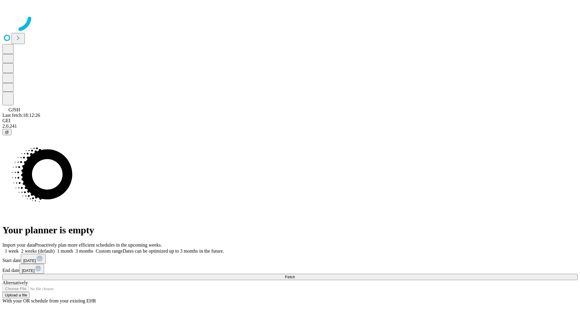 This screenshot has width=580, height=326. What do you see at coordinates (290, 230) in the screenshot?
I see `h1: Your planner is empty` at bounding box center [290, 230].